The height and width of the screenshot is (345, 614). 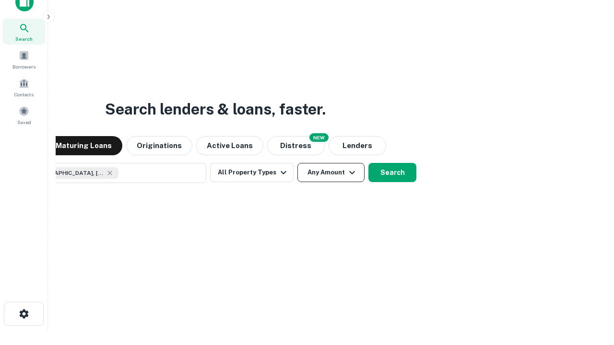 I want to click on div: Contacts, so click(x=24, y=87).